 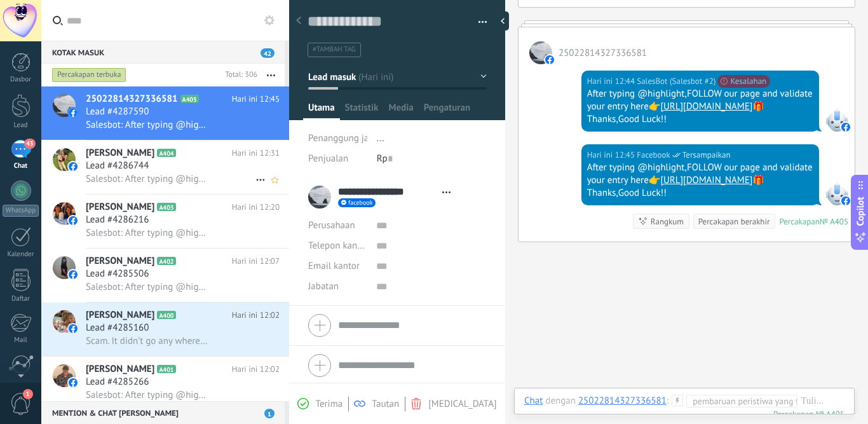 What do you see at coordinates (734, 221) in the screenshot?
I see `div: Percakapan berakhir` at bounding box center [734, 221].